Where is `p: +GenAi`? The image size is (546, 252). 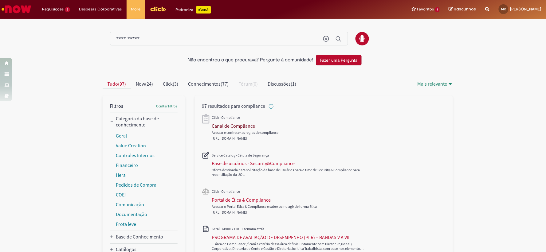 p: +GenAi is located at coordinates (203, 10).